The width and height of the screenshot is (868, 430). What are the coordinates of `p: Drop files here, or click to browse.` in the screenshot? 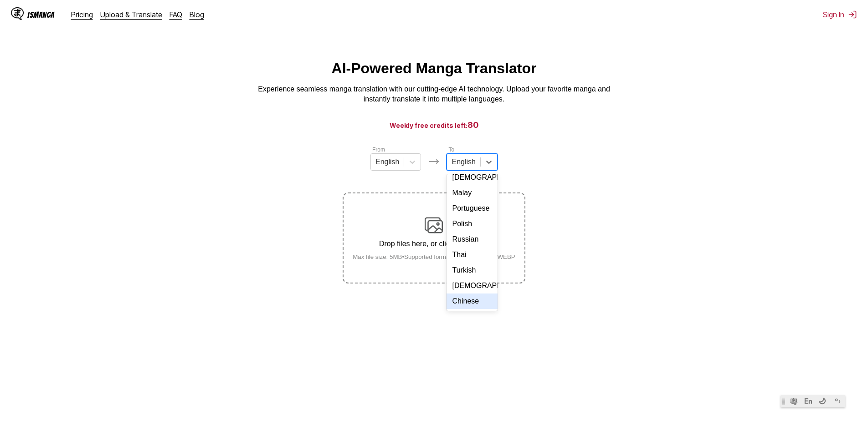 It's located at (433, 244).